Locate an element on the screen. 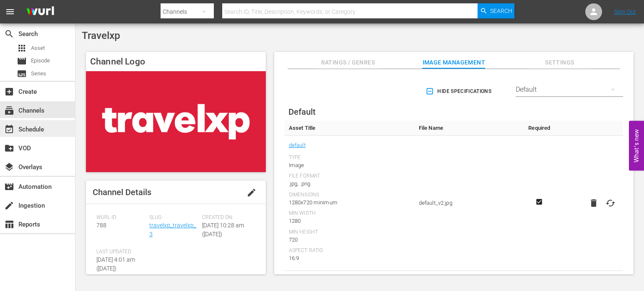  span: Create is located at coordinates (9, 92).